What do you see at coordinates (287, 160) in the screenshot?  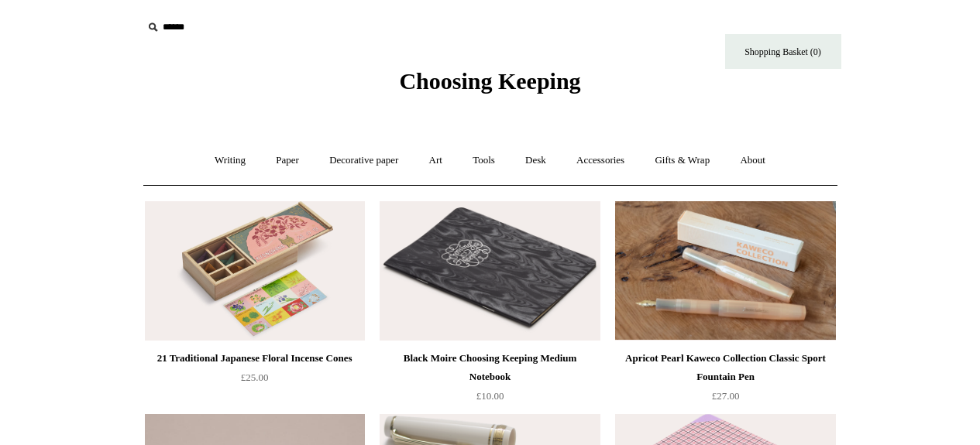 I see `a: Paper` at bounding box center [287, 160].